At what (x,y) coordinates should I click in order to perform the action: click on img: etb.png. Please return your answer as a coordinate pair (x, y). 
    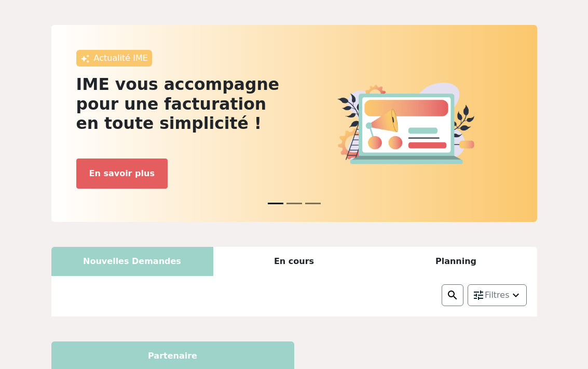
    Looking at the image, I should click on (378, 337).